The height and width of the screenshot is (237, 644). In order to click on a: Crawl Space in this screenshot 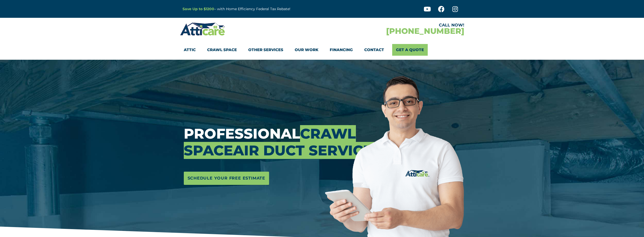, I will do `click(222, 50)`.